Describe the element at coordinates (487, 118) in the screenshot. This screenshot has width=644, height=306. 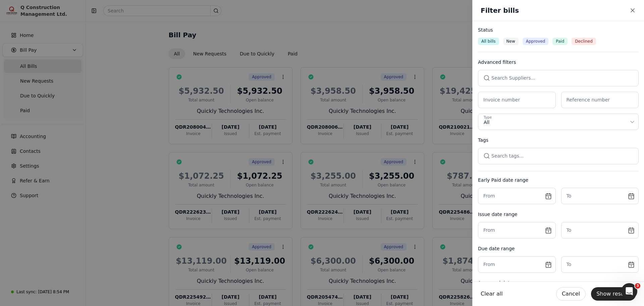
I see `div: Type` at that location.